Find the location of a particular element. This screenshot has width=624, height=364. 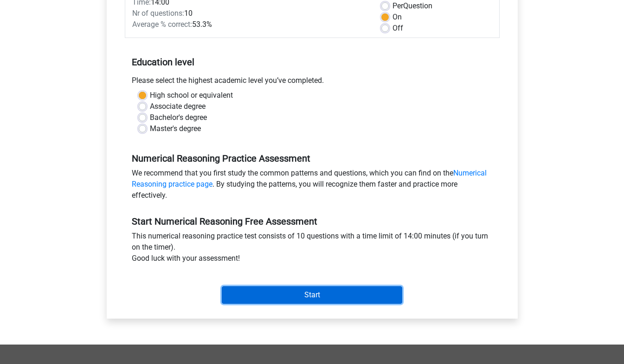

input: Start is located at coordinates (312, 295).